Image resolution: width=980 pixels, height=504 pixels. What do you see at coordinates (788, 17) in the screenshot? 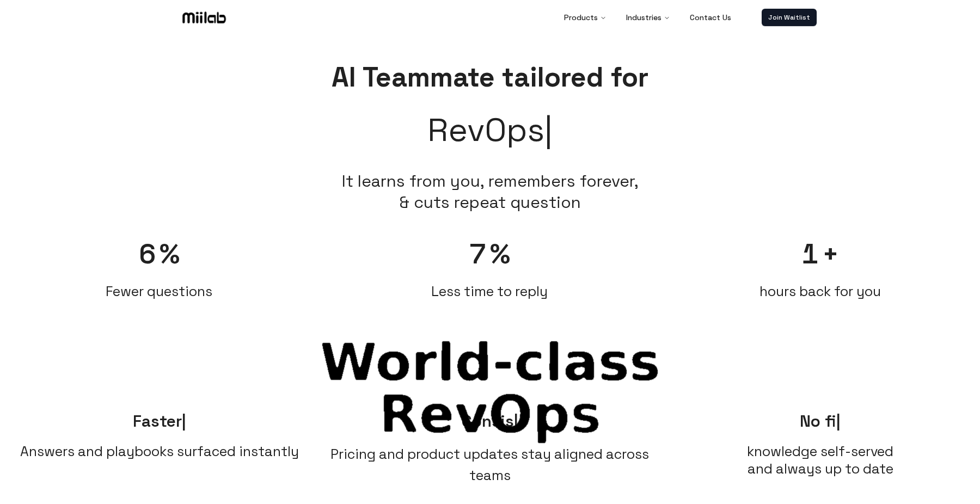
I see `a: Join Waitlist` at bounding box center [788, 17].